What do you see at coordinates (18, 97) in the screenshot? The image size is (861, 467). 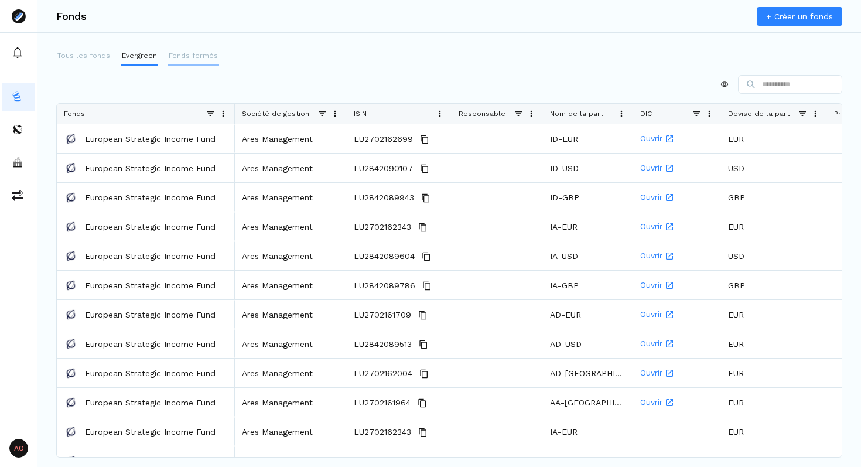 I see `img: funds` at bounding box center [18, 97].